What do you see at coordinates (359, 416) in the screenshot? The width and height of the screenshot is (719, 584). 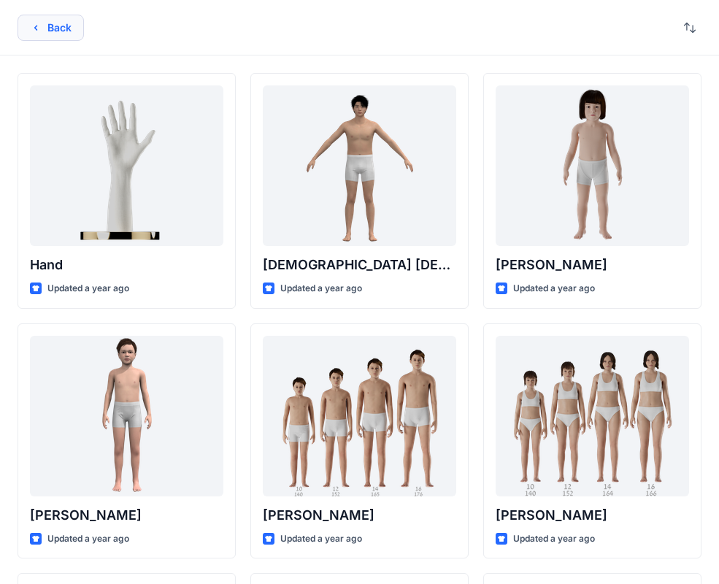 I see `a: Brandon` at bounding box center [359, 416].